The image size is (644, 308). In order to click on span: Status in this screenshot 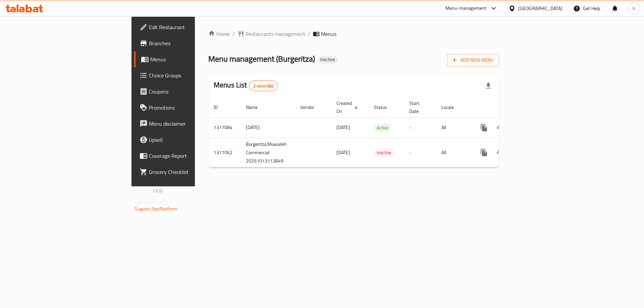, I will do `click(384, 108)`.